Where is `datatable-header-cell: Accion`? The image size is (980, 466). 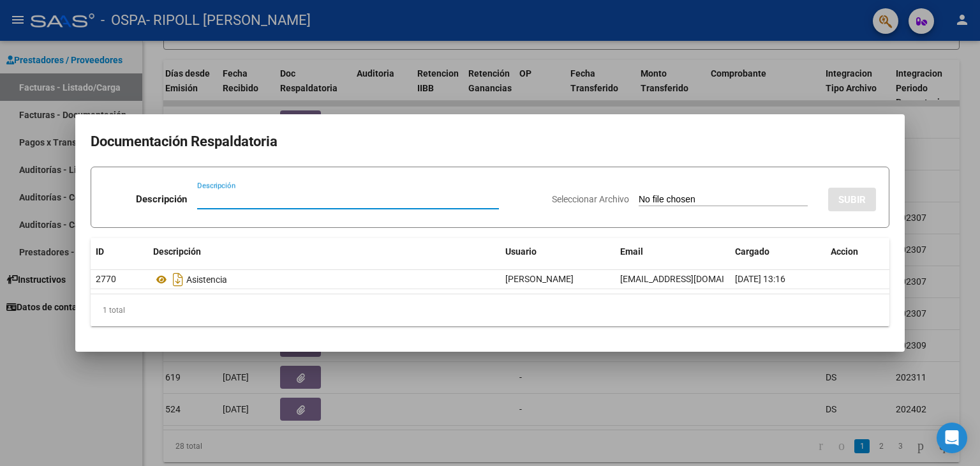 datatable-header-cell: Accion is located at coordinates (857, 251).